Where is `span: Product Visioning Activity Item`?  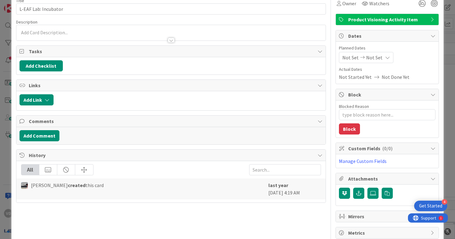 span: Product Visioning Activity Item is located at coordinates (388, 20).